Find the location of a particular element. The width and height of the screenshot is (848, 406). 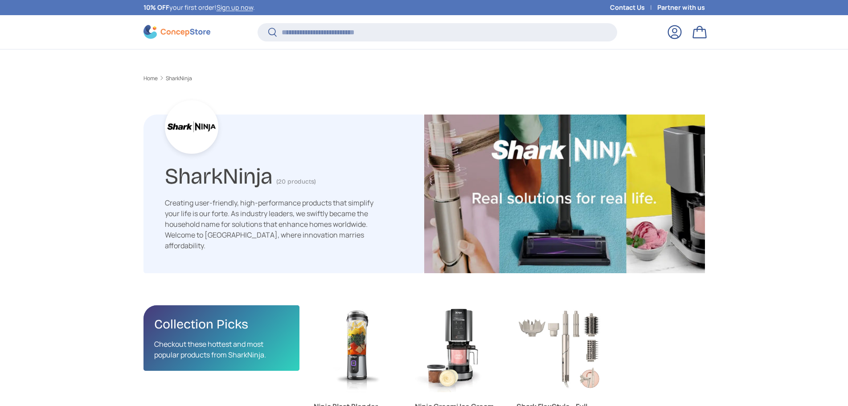

a: Sign up now is located at coordinates (235, 7).